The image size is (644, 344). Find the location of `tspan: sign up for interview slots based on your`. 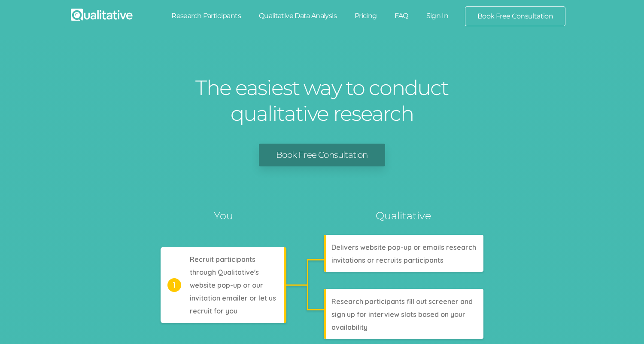

tspan: sign up for interview slots based on your is located at coordinates (398, 314).